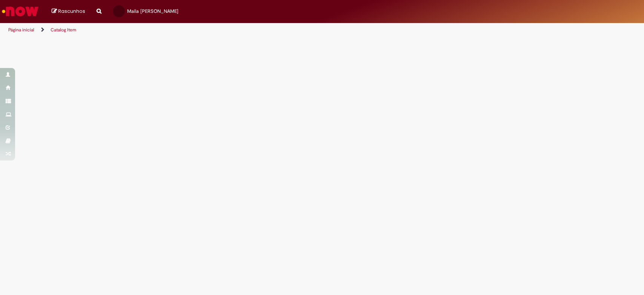  What do you see at coordinates (214, 30) in the screenshot?
I see `ul: Trilhas de página` at bounding box center [214, 30].